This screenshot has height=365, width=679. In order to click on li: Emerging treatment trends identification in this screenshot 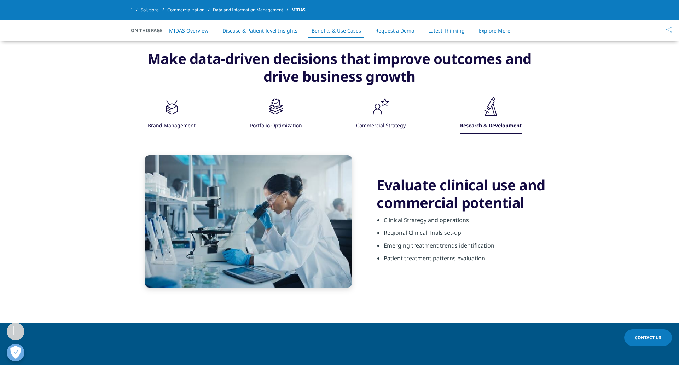, I will do `click(466, 248)`.